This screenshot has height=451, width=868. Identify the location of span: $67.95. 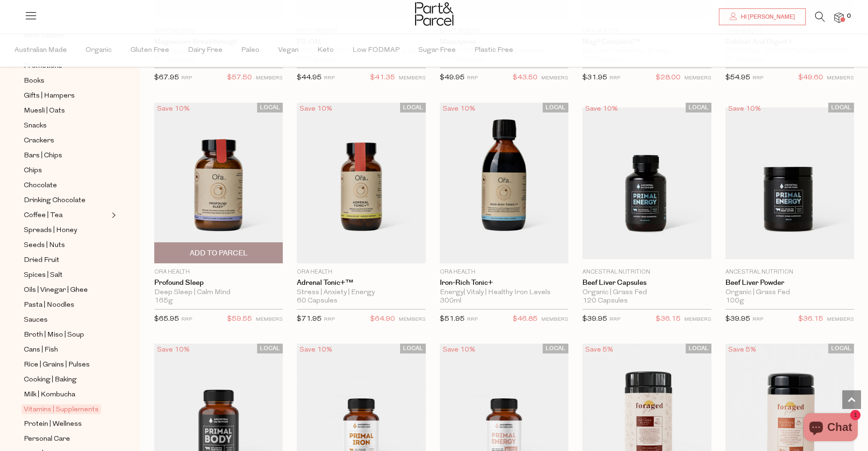
(167, 77).